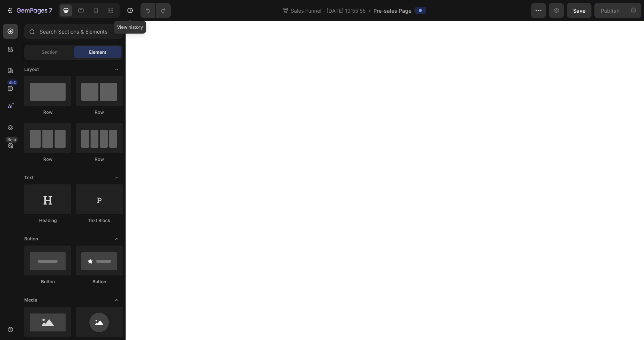 The height and width of the screenshot is (340, 644). What do you see at coordinates (12, 140) in the screenshot?
I see `div: Beta` at bounding box center [12, 140].